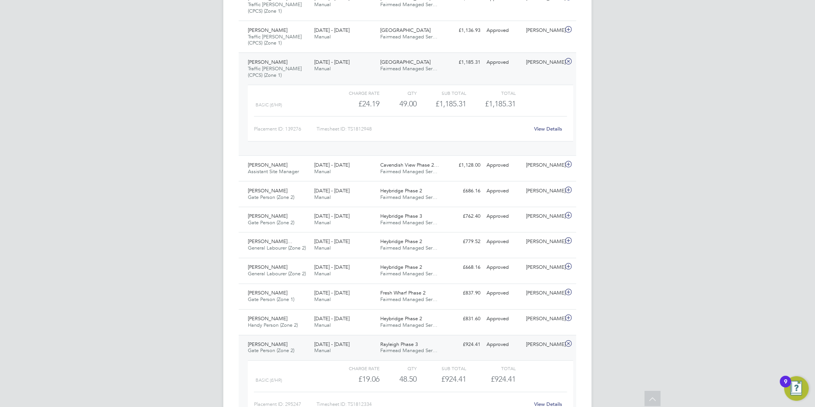 The image size is (815, 407). What do you see at coordinates (273, 325) in the screenshot?
I see `span: Handy Person (Zone 2)` at bounding box center [273, 325].